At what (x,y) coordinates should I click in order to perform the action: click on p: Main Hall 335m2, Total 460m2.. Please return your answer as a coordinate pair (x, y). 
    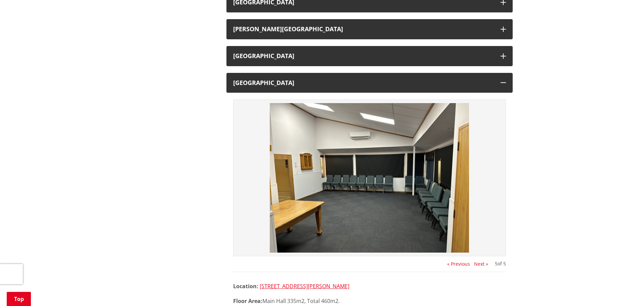
    Looking at the image, I should click on (369, 301).